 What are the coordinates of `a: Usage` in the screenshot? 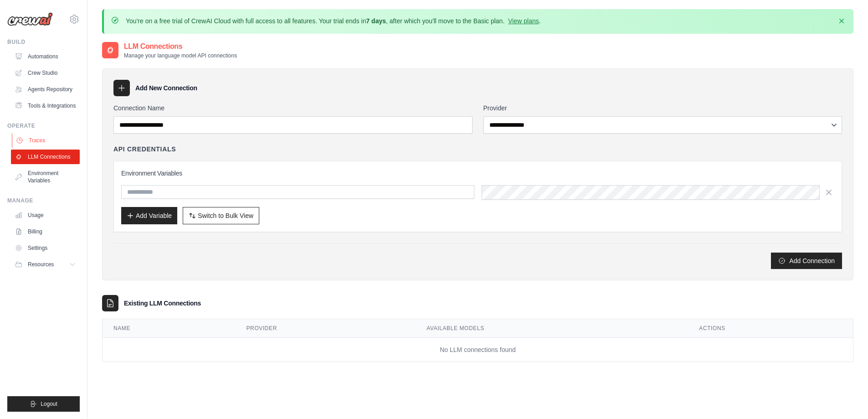 It's located at (45, 215).